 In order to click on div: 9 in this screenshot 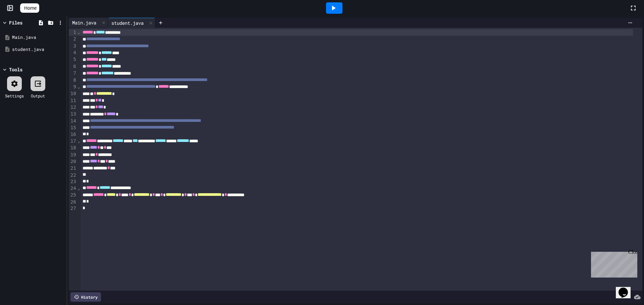, I will do `click(73, 87)`.